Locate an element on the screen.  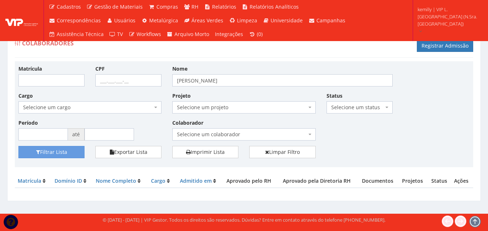
a: Imprimir Lista is located at coordinates (205, 152).